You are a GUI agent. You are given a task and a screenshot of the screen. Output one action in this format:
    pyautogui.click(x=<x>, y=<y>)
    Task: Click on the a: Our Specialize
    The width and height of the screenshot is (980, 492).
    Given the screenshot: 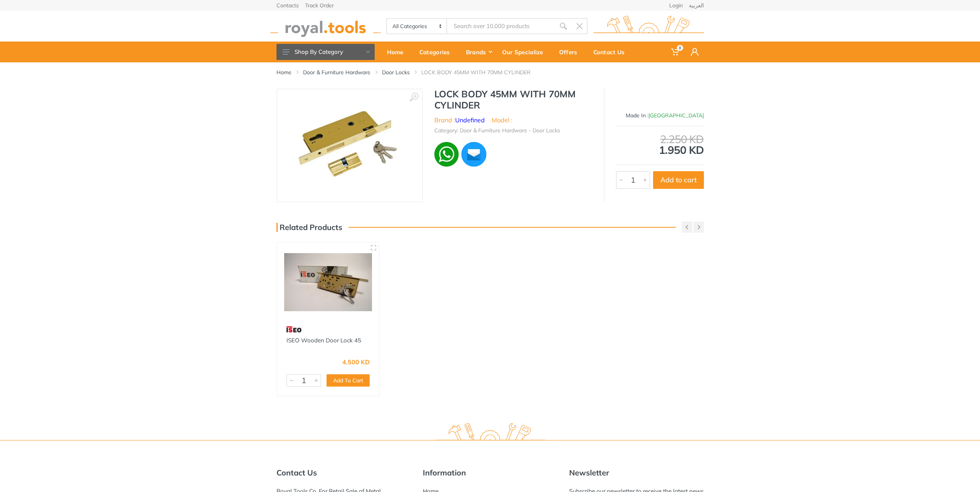 What is the action you would take?
    pyautogui.click(x=525, y=52)
    